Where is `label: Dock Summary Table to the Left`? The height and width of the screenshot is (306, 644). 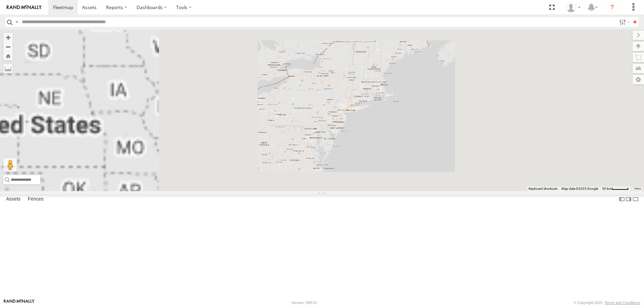
label: Dock Summary Table to the Left is located at coordinates (622, 199).